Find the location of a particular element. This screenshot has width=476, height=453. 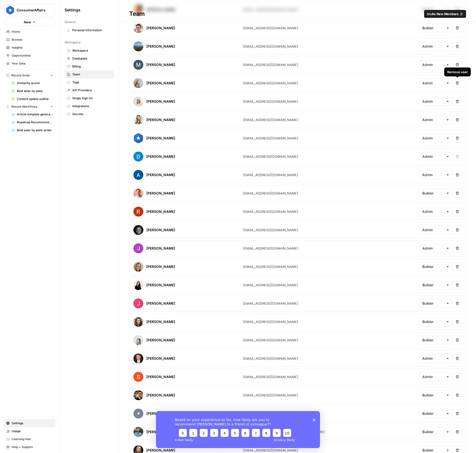

span: Your Data is located at coordinates (32, 64).